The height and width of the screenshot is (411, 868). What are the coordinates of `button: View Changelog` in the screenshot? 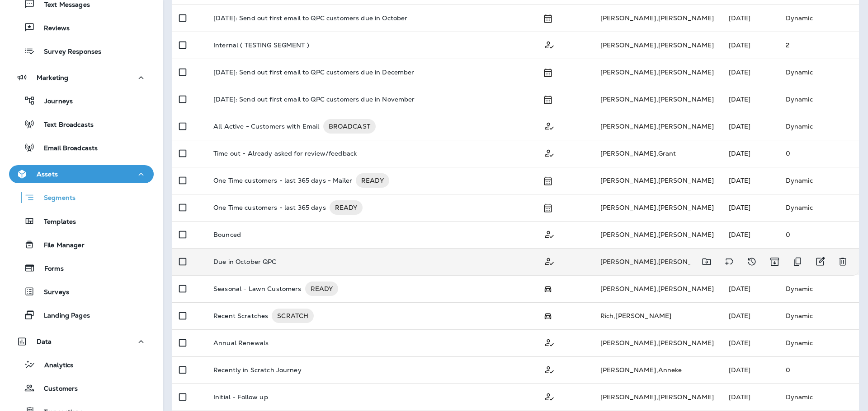 It's located at (752, 262).